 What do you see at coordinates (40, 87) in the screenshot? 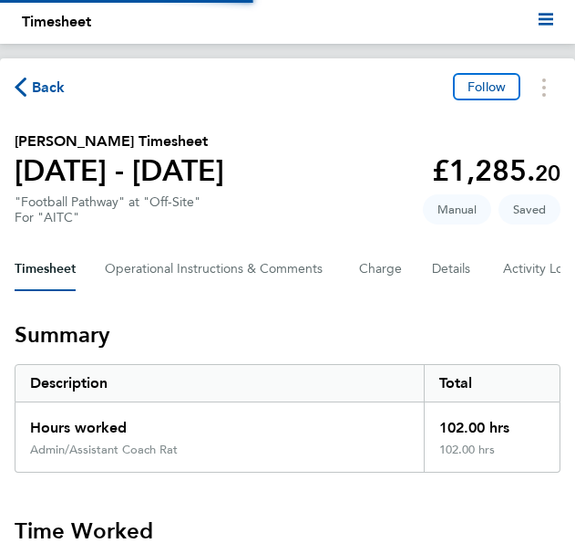
I see `button: Back` at bounding box center [40, 87].